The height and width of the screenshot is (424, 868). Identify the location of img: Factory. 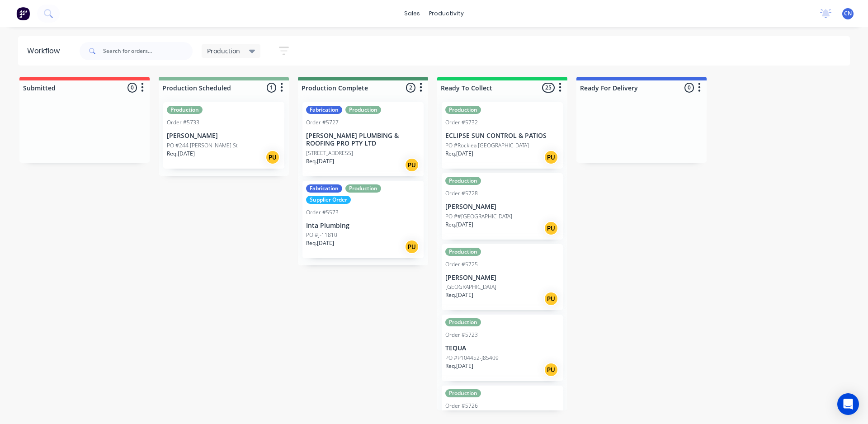
(23, 13).